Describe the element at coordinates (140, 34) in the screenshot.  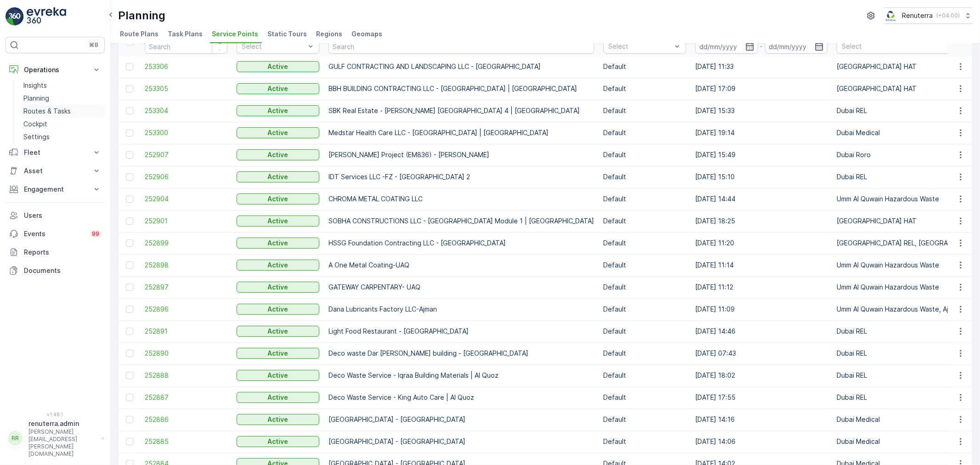
I see `span: Route Plans` at that location.